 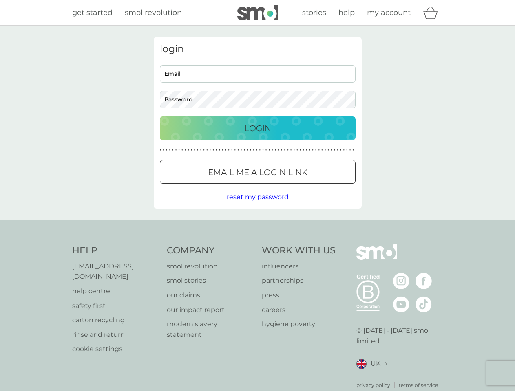 I want to click on p: press, so click(x=298, y=296).